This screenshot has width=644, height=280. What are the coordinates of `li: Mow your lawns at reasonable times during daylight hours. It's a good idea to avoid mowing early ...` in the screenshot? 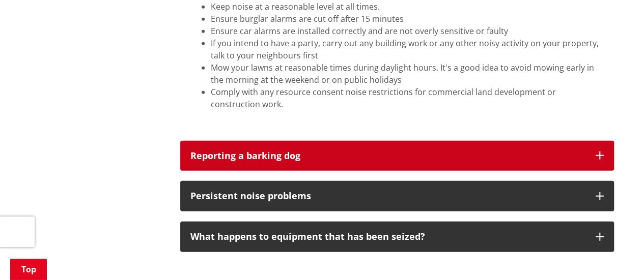 It's located at (407, 74).